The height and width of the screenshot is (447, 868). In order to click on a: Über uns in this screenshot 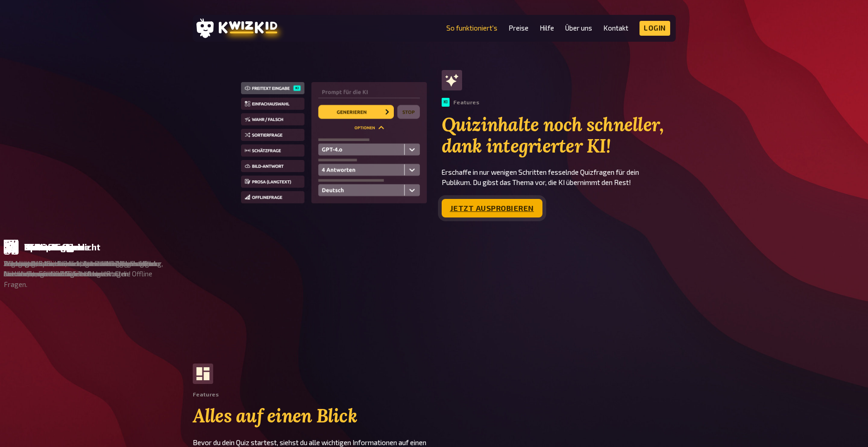, I will do `click(578, 28)`.